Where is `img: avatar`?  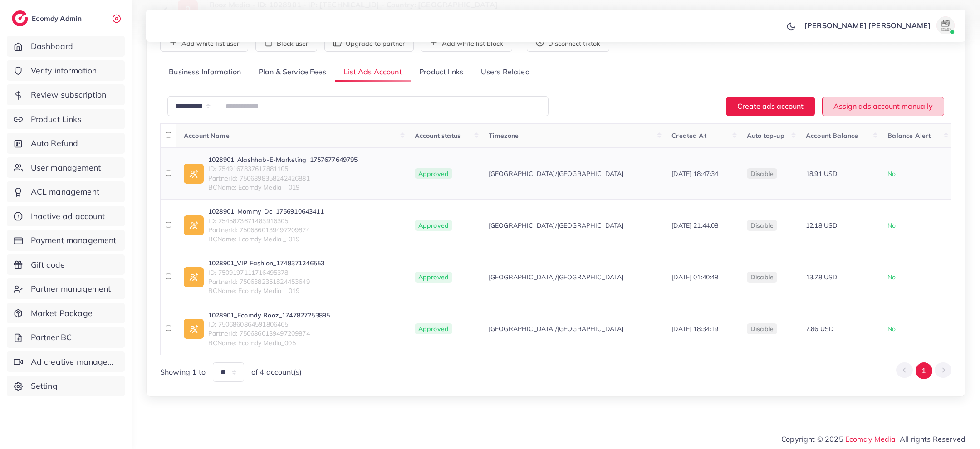
img: avatar is located at coordinates (945, 26).